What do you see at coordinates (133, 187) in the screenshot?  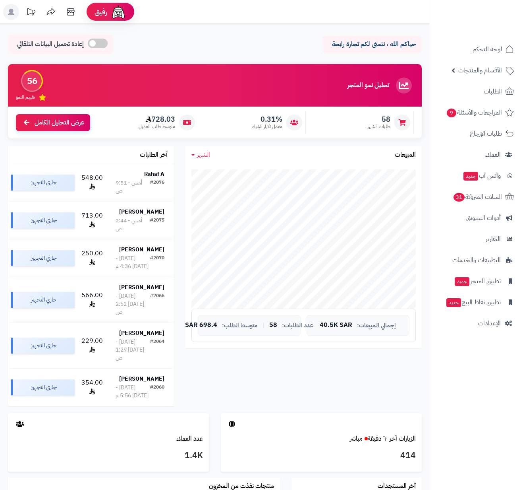 I see `div: أمس - 9:51 ص` at bounding box center [133, 187].